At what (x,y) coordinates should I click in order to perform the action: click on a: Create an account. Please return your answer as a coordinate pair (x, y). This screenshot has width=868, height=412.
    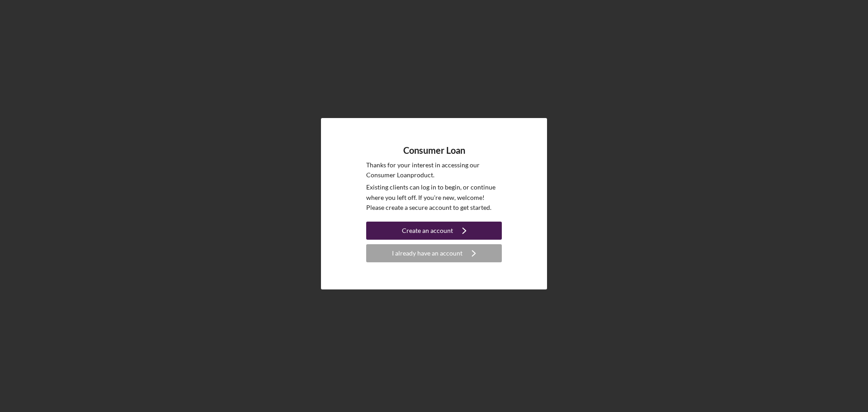
    Looking at the image, I should click on (434, 232).